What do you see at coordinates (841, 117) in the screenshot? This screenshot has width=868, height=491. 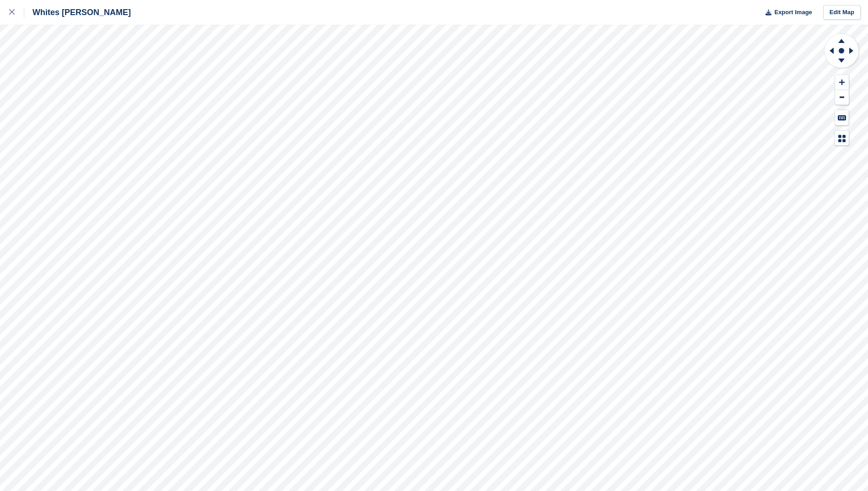 I see `button: Keyboard Shortcuts` at bounding box center [841, 117].